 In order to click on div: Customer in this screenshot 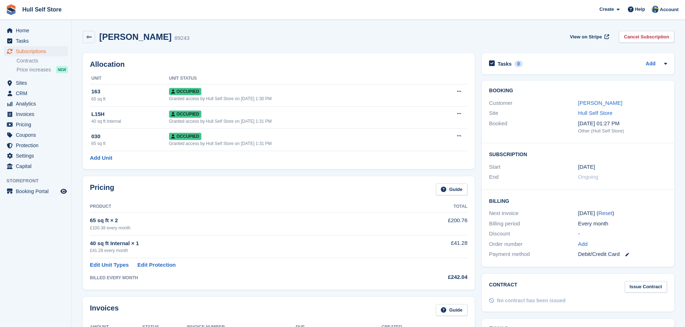, I will do `click(533, 103)`.